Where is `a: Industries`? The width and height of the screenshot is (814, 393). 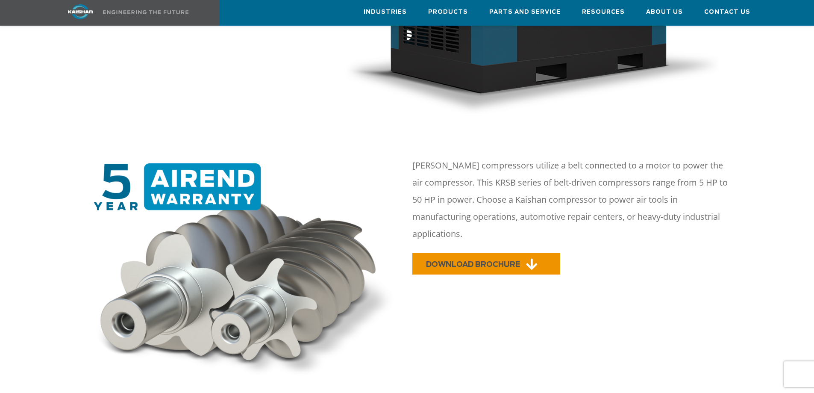 a: Industries is located at coordinates (385, 12).